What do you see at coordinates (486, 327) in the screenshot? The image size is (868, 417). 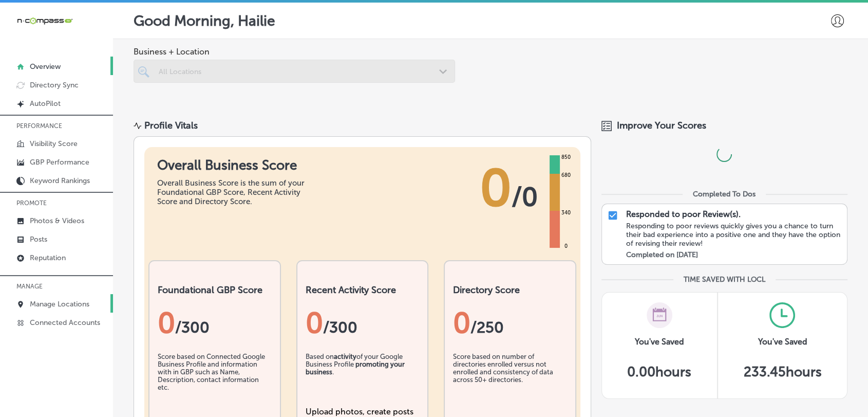 I see `span: /250` at bounding box center [486, 327].